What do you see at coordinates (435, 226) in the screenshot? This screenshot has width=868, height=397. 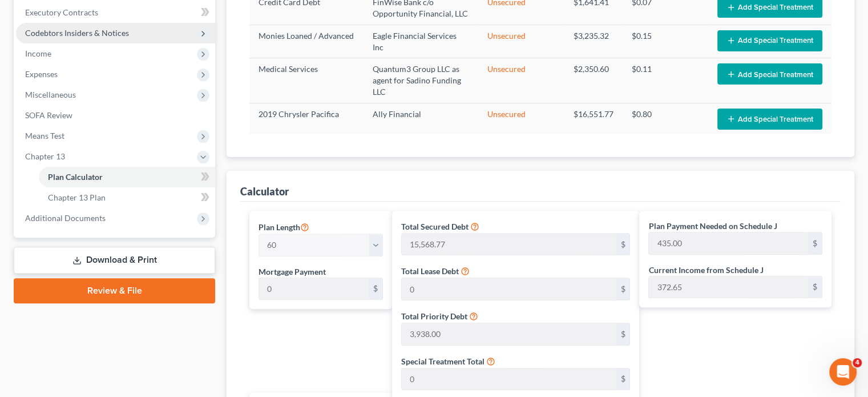 I see `label: Total Secured Debt` at bounding box center [435, 226].